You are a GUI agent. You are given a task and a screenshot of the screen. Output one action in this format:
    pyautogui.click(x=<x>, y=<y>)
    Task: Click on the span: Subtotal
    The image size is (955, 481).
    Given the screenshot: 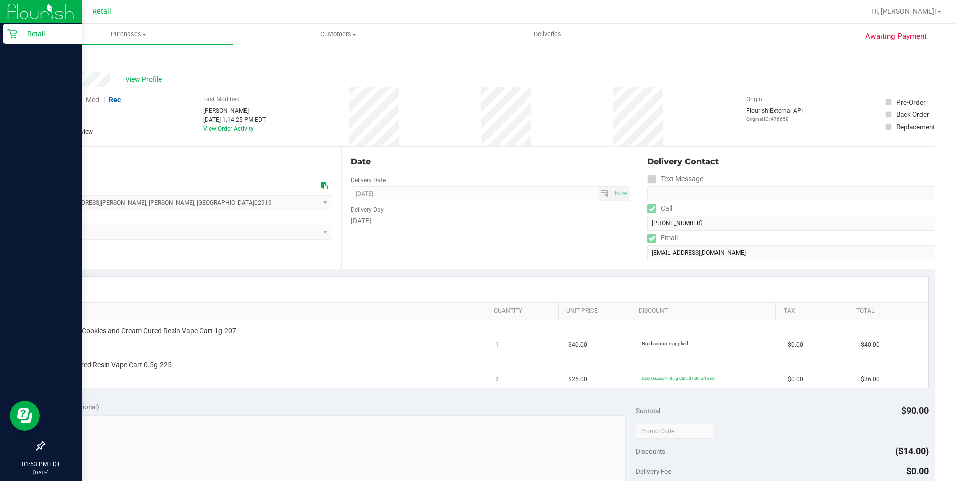 What is the action you would take?
    pyautogui.click(x=648, y=411)
    